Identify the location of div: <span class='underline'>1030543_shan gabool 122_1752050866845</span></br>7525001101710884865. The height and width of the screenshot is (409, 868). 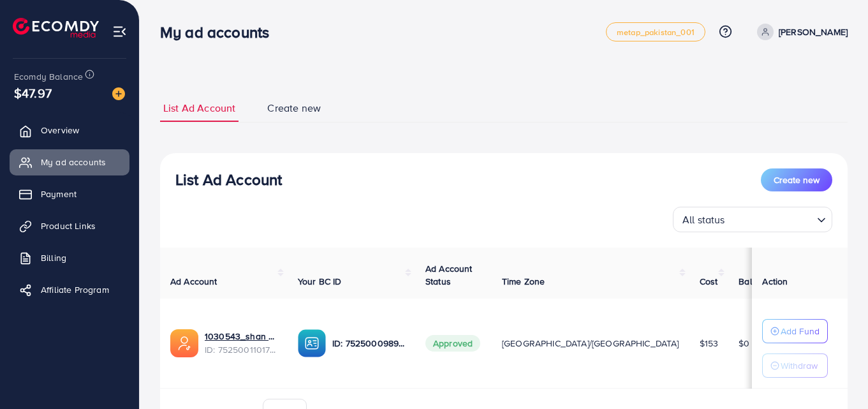
(241, 343).